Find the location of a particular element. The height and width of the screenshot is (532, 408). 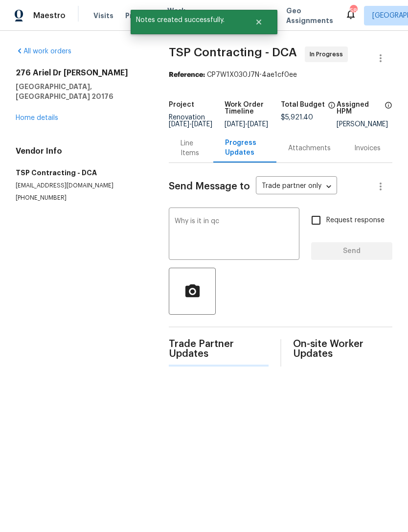

h5: Assigned HPM is located at coordinates (359, 108).